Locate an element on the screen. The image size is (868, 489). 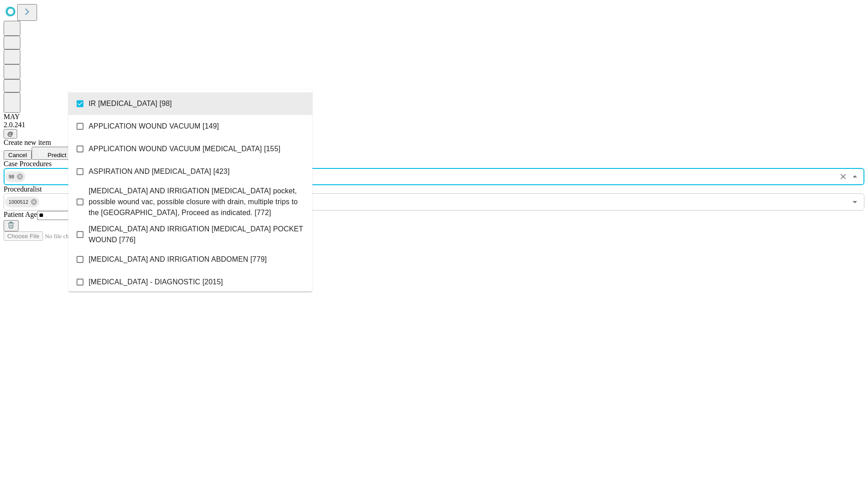
button: Close is located at coordinates (855, 176).